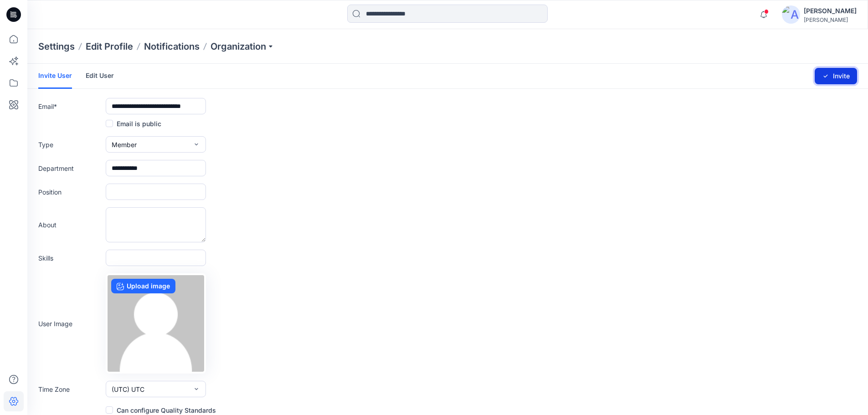  Describe the element at coordinates (55, 76) in the screenshot. I see `a: Invite User` at that location.